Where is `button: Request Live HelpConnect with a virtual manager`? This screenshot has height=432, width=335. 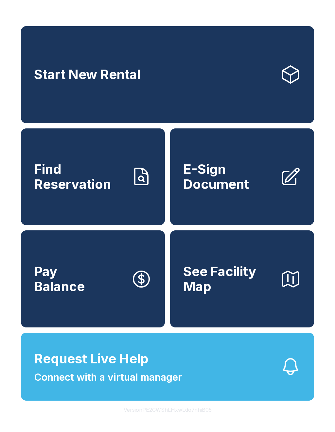
button: Request Live HelpConnect with a virtual manager is located at coordinates (167, 367).